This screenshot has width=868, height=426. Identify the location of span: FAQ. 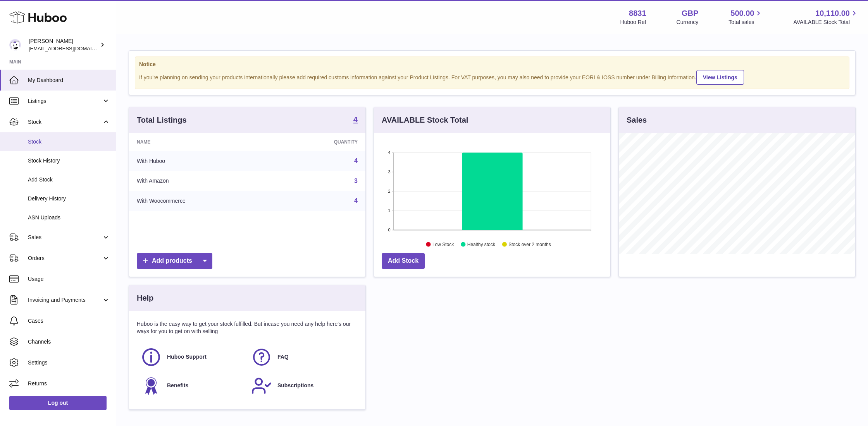
(283, 357).